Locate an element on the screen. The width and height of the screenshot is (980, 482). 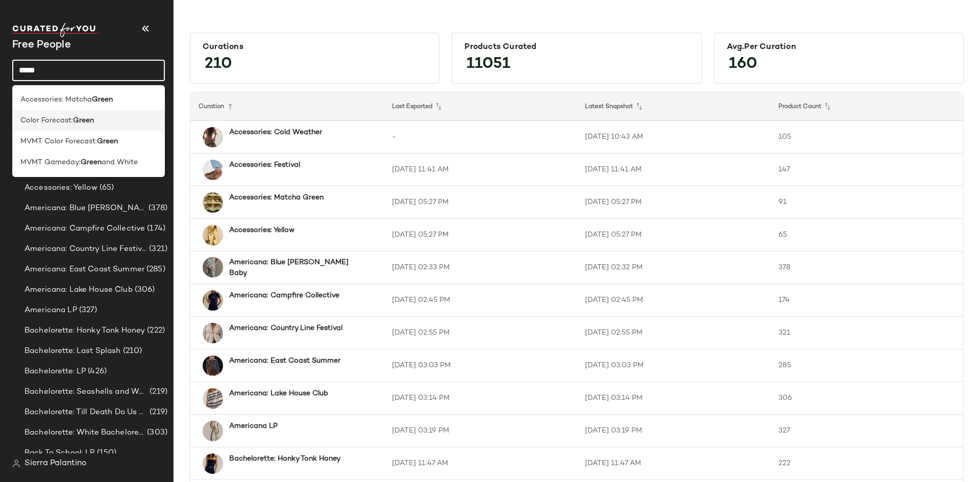
span: 160 is located at coordinates (743, 64).